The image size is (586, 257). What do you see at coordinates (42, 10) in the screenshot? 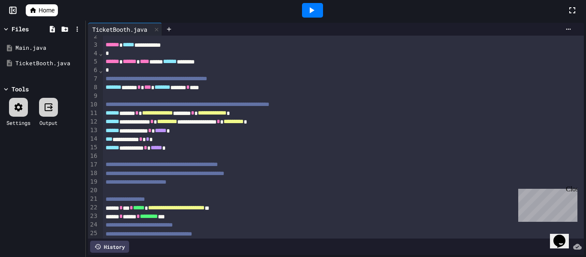
I see `a: Home` at bounding box center [42, 10].